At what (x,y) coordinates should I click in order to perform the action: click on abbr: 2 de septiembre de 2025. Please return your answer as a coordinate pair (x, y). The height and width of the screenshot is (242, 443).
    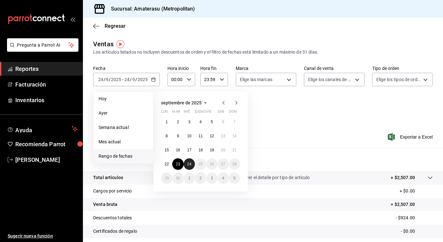
    Looking at the image, I should click on (178, 122).